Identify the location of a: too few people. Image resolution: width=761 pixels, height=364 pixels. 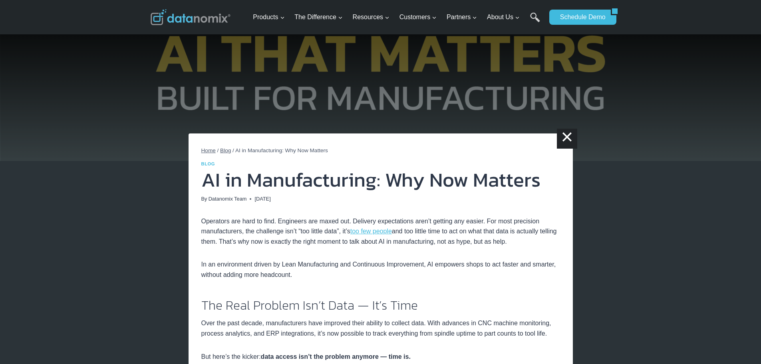
(371, 231).